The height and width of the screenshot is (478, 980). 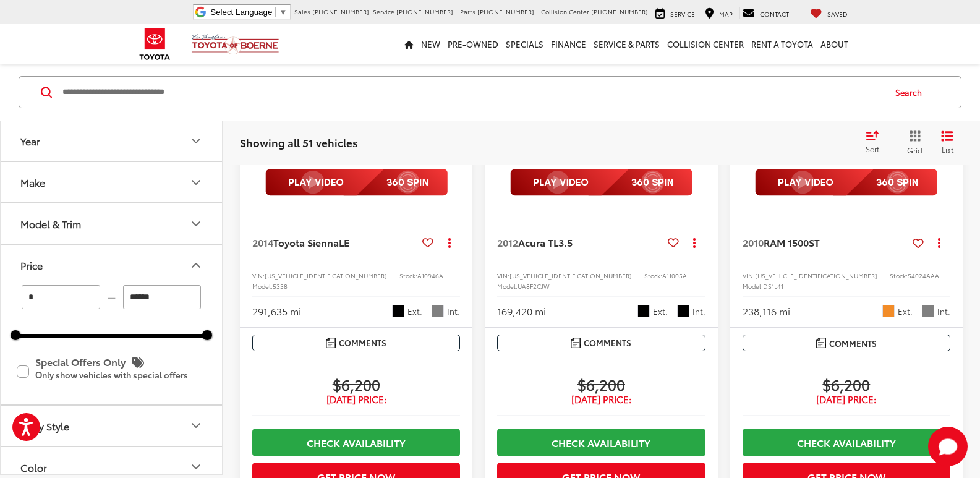 I want to click on span: Ebony, so click(x=683, y=311).